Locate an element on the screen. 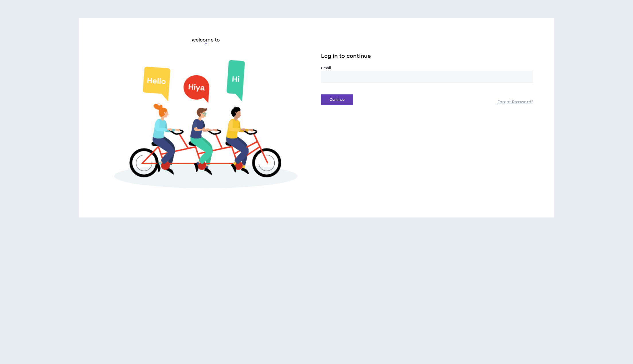 Image resolution: width=633 pixels, height=364 pixels. label: Email is located at coordinates (427, 68).